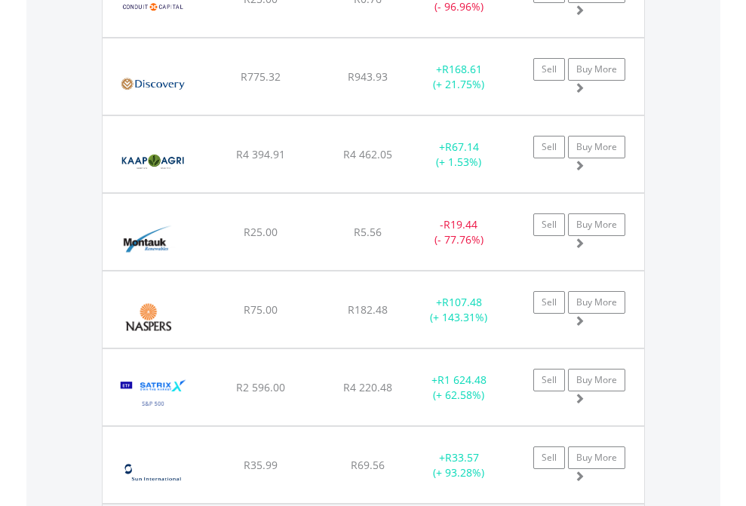  I want to click on div: + (+ 21.75%), so click(459, 77).